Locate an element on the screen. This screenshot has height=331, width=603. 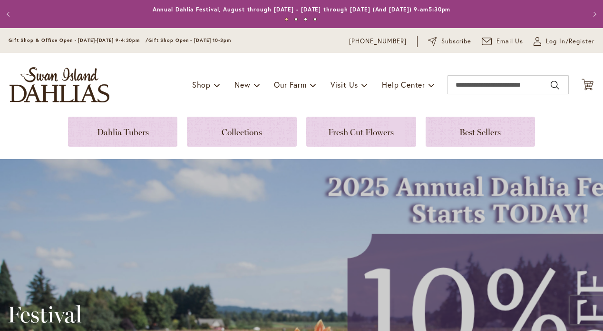
button: 2 of 4 is located at coordinates (296, 19).